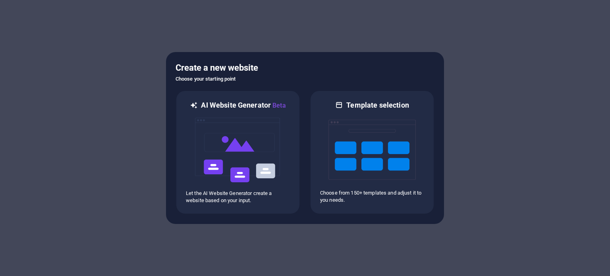 This screenshot has height=276, width=610. Describe the element at coordinates (372, 197) in the screenshot. I see `p: Choose from 150+ templates and adjust it to you needs.` at that location.